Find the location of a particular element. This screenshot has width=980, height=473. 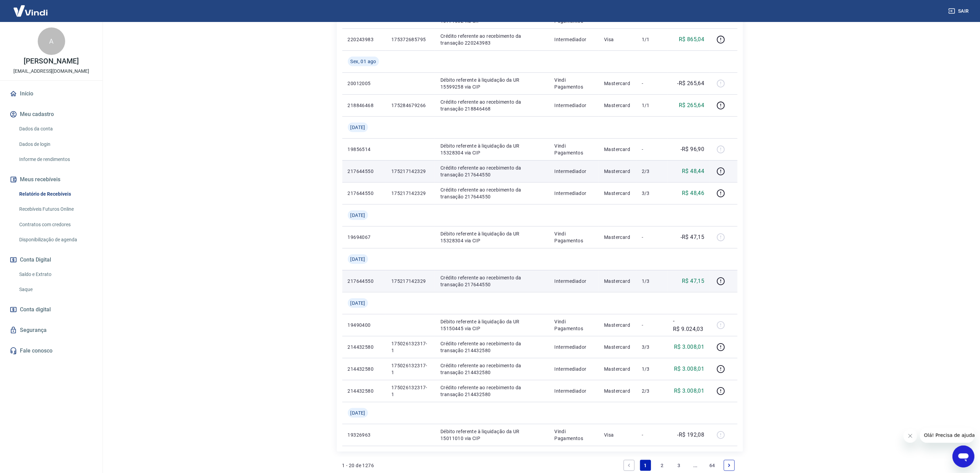

p: 19490400 is located at coordinates (364, 325).